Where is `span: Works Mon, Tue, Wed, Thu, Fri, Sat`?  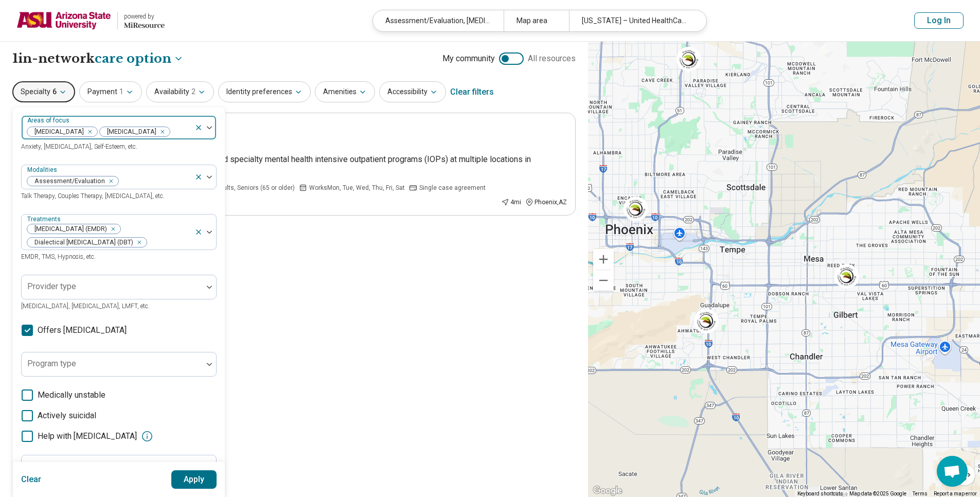
span: Works Mon, Tue, Wed, Thu, Fri, Sat is located at coordinates (357, 188).